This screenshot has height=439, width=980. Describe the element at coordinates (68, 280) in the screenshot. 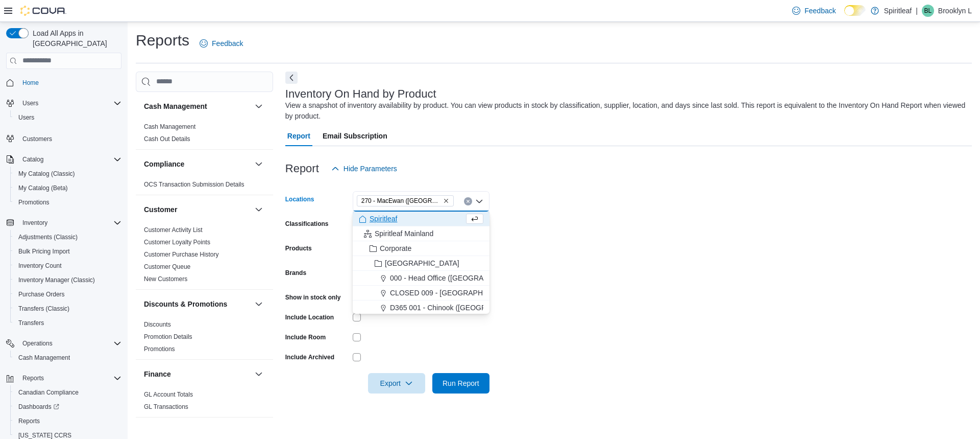

I see `button: Inventory Manager (Classic)` at that location.